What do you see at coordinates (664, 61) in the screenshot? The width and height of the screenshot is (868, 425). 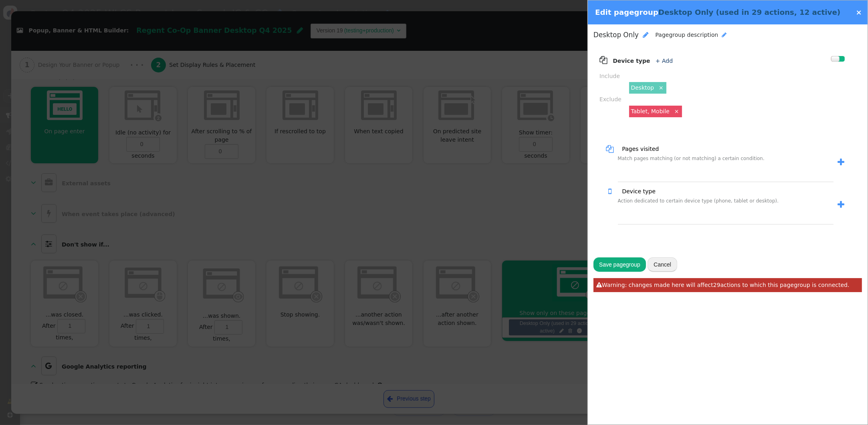 I see `a: + Add` at bounding box center [664, 61].